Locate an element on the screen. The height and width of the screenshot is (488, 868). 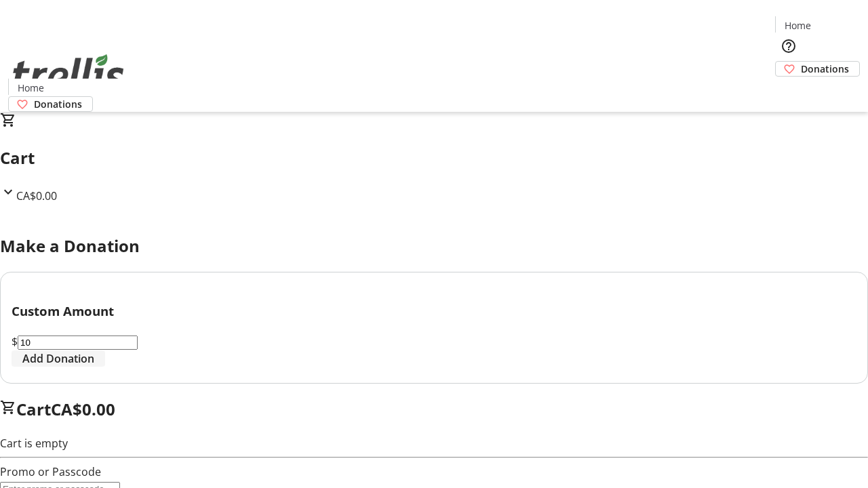
button: Help is located at coordinates (789, 46).